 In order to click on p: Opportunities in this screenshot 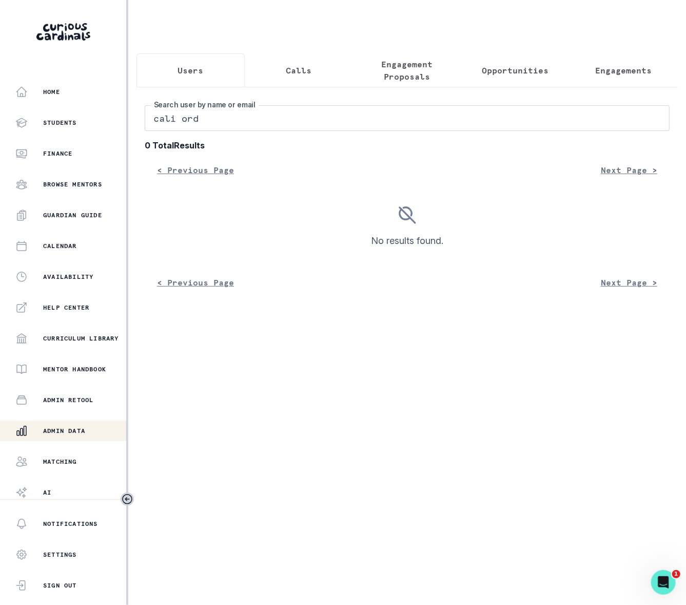, I will do `click(516, 70)`.